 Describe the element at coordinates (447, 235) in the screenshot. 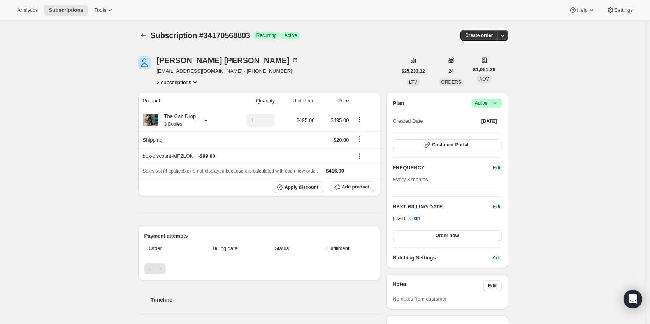

I see `button: Order now` at that location.